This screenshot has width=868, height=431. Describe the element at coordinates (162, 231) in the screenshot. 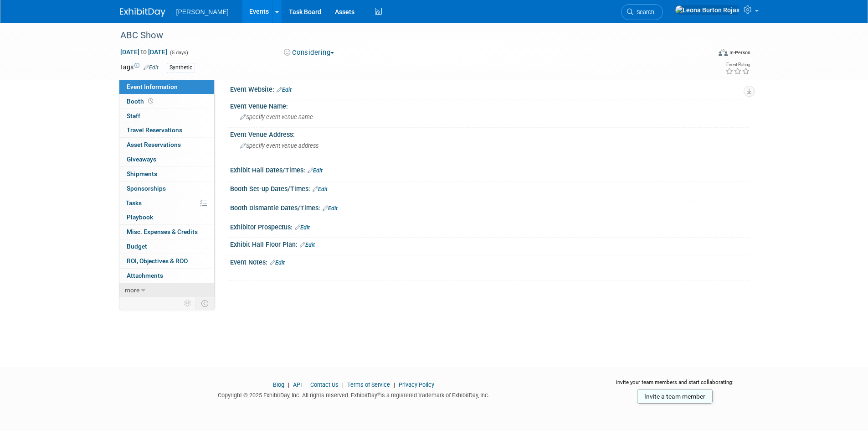

I see `span: Misc. Expenses & Credits` at that location.